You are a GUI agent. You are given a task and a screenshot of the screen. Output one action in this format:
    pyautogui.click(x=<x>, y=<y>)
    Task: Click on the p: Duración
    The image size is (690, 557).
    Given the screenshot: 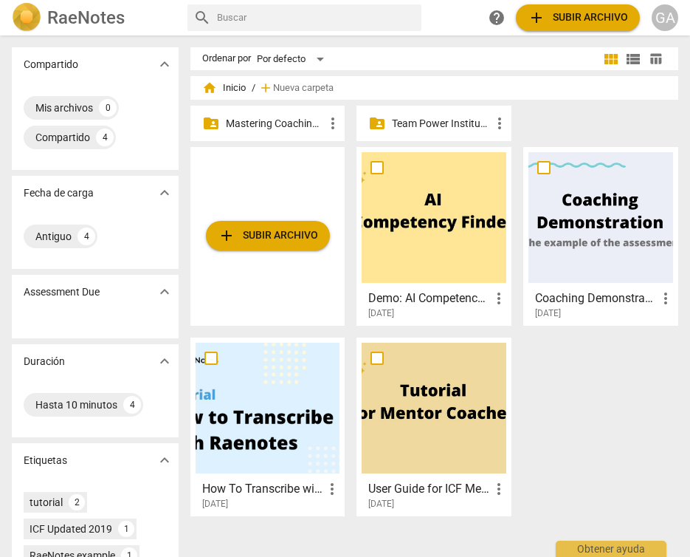 What is the action you would take?
    pyautogui.click(x=44, y=361)
    